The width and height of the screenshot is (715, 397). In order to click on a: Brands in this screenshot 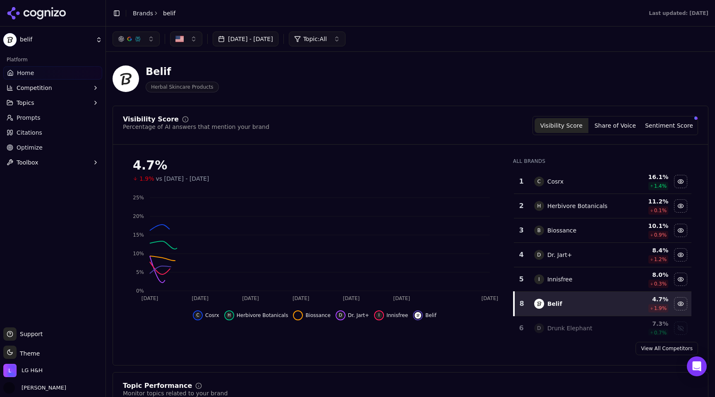, I will do `click(143, 13)`.